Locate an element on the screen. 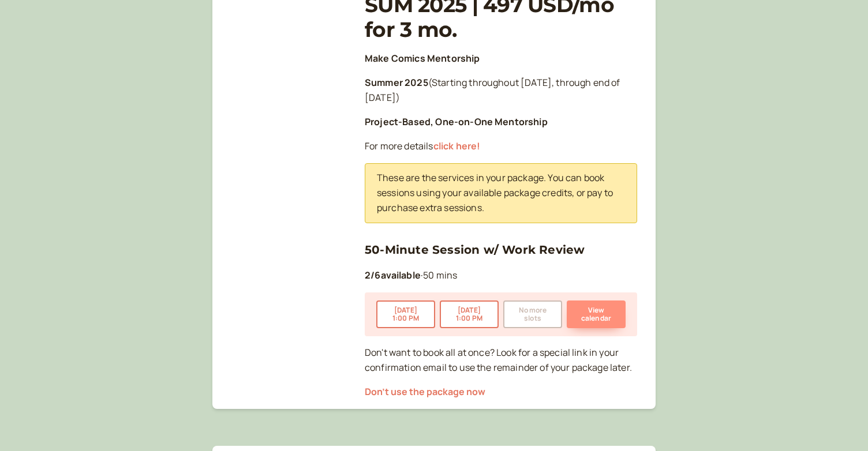  a: click here! is located at coordinates (457, 146).